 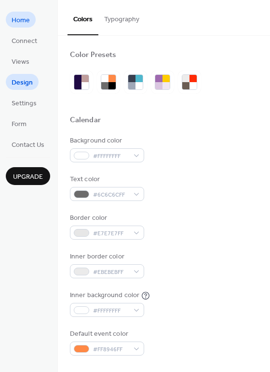 What do you see at coordinates (19, 123) in the screenshot?
I see `a: Form` at bounding box center [19, 123].